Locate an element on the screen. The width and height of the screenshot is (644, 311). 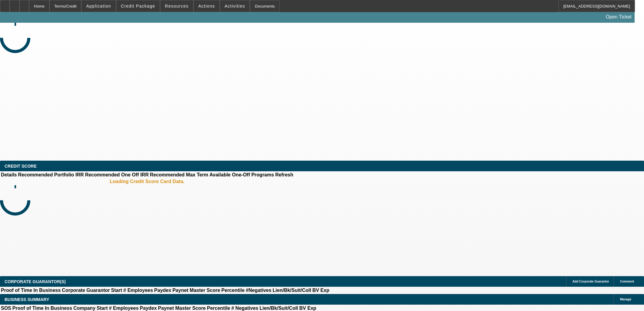
span: Actions is located at coordinates (207, 6).